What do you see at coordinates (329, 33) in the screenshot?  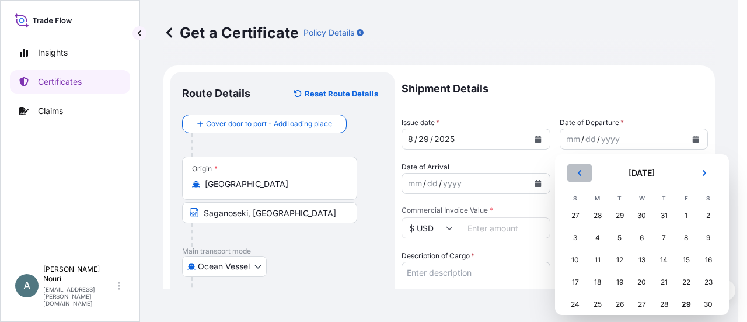 I see `p: Policy Details` at bounding box center [329, 33].